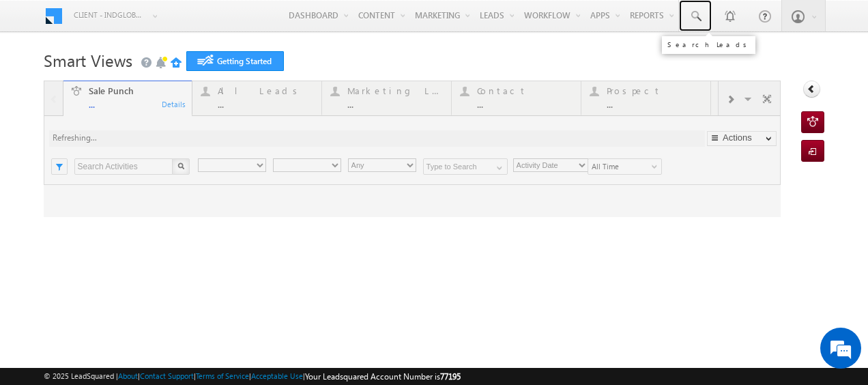  Describe the element at coordinates (235, 61) in the screenshot. I see `a: Getting Started` at that location.